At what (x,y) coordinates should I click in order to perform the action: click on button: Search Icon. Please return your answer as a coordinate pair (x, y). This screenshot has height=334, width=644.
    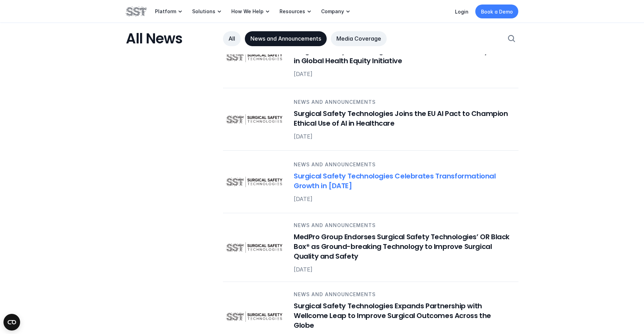
    Looking at the image, I should click on (511, 38).